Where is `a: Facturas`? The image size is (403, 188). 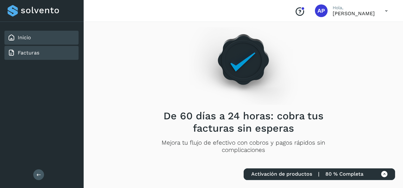
a: Facturas is located at coordinates (29, 53).